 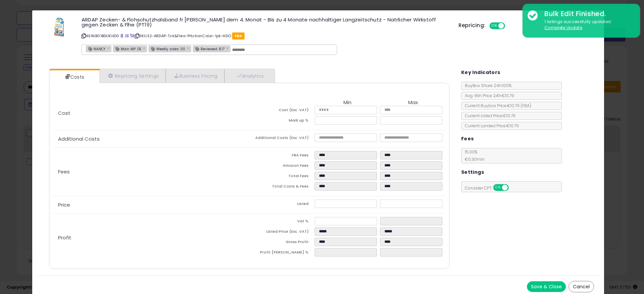 What do you see at coordinates (151, 205) in the screenshot?
I see `p: Price` at bounding box center [151, 205].